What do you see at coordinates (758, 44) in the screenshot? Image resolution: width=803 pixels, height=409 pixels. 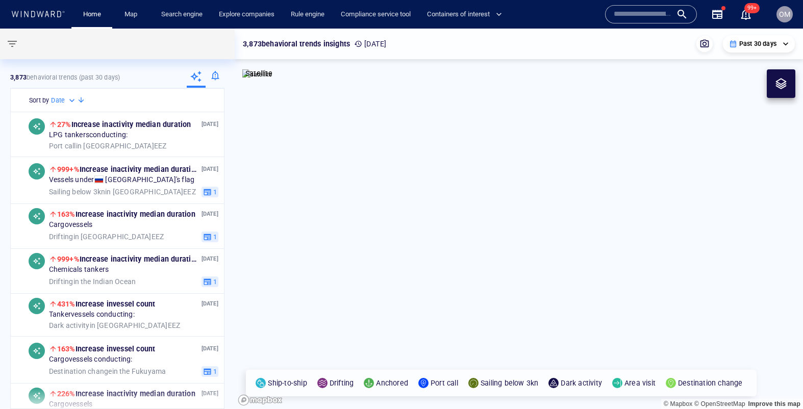 I see `p: Past 30 days` at bounding box center [758, 44].